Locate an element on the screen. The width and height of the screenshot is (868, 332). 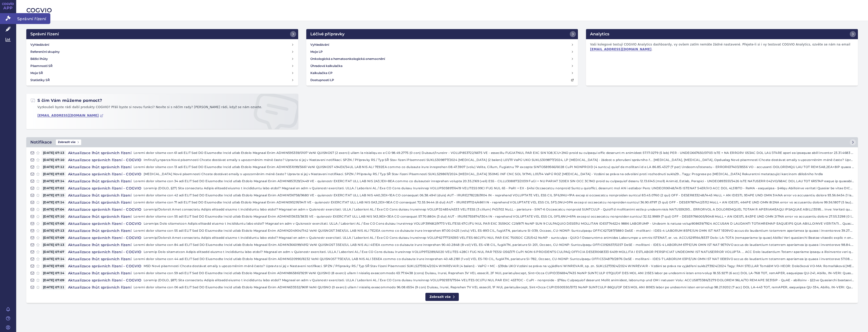
h2: Notifikace is located at coordinates (41, 142).